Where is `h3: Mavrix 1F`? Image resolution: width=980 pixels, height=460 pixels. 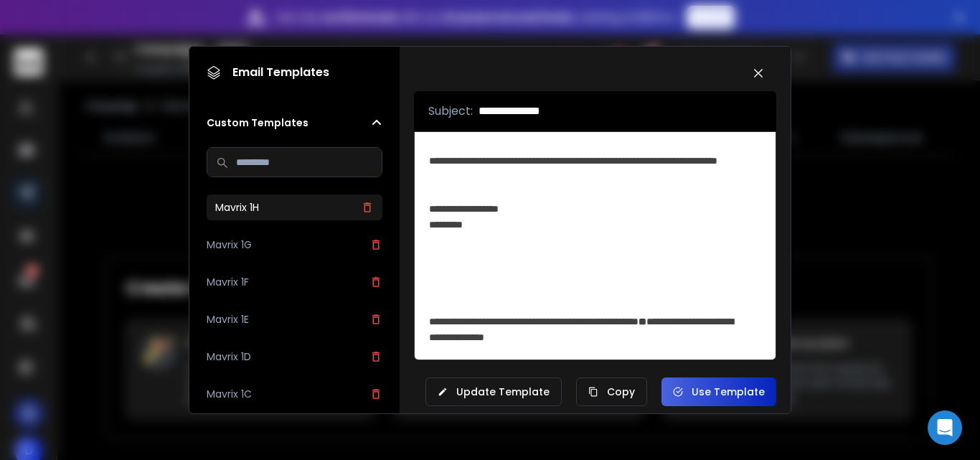 h3: Mavrix 1F is located at coordinates (228, 282).